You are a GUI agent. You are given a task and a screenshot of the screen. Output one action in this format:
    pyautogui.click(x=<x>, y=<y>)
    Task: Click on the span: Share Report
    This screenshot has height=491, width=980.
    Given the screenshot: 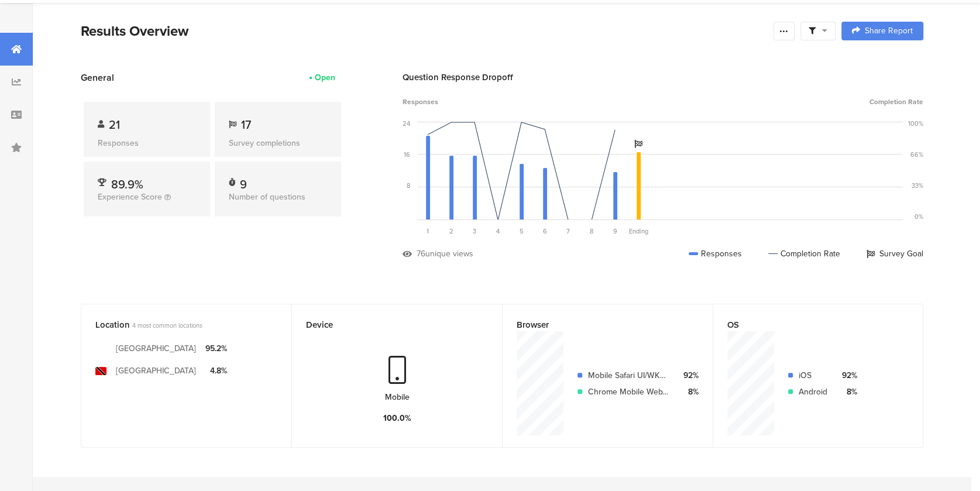 What is the action you would take?
    pyautogui.click(x=888, y=31)
    